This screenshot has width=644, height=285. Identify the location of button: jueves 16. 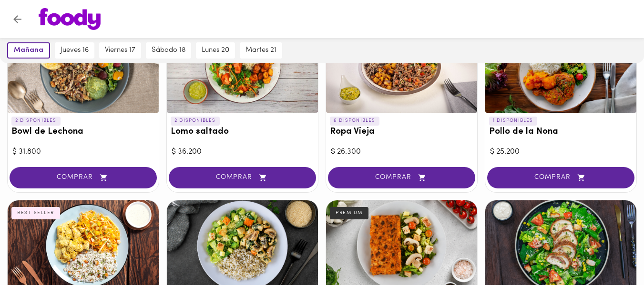
(74, 51).